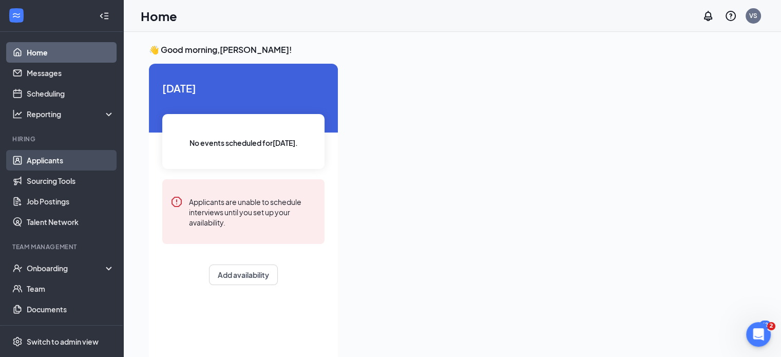 The width and height of the screenshot is (781, 357). I want to click on div: Switch to admin view, so click(63, 341).